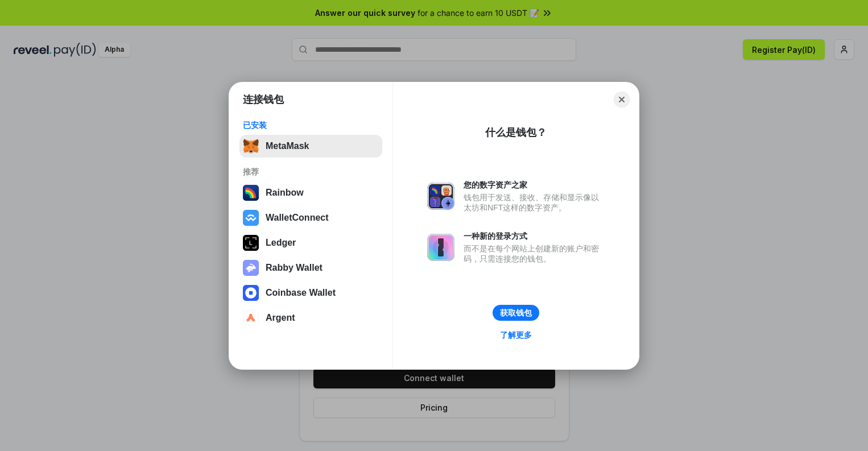  Describe the element at coordinates (263, 100) in the screenshot. I see `h1: 连接钱包` at that location.